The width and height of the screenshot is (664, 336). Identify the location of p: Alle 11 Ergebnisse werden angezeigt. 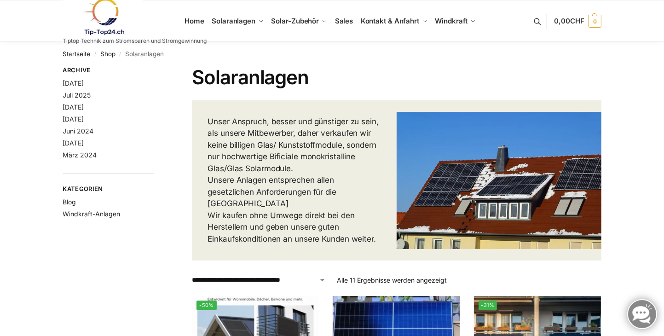
(391, 280).